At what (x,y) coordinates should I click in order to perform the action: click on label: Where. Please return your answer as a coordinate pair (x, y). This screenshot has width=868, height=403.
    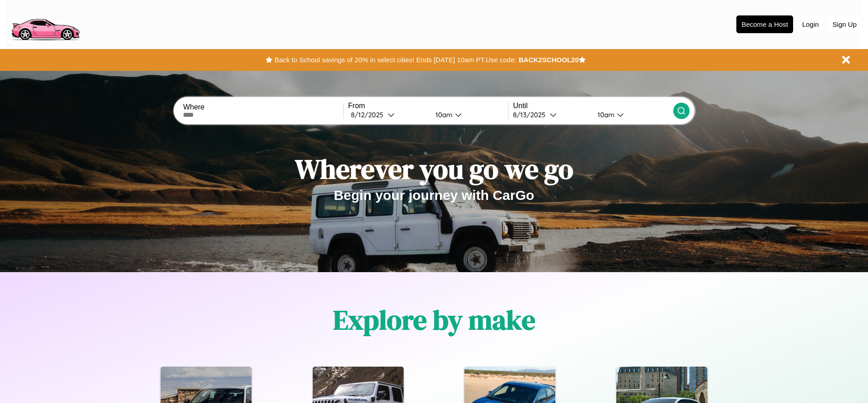
    Looking at the image, I should click on (262, 107).